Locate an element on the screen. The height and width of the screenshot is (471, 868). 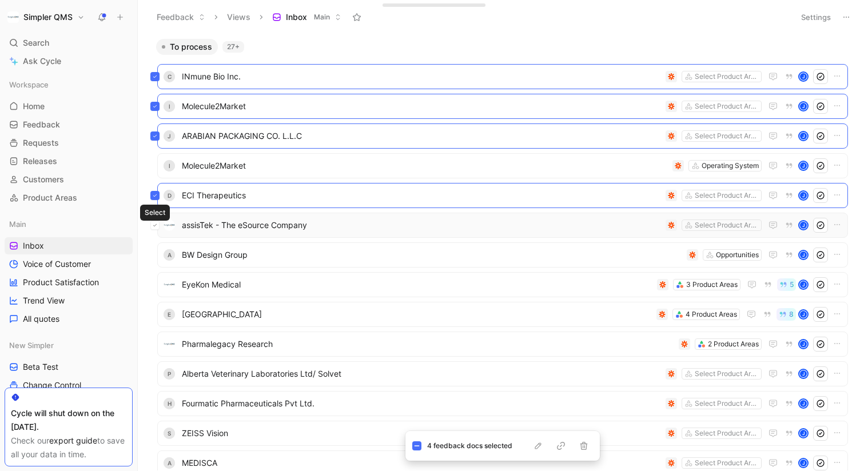
span: Beta Test is located at coordinates (40, 367).